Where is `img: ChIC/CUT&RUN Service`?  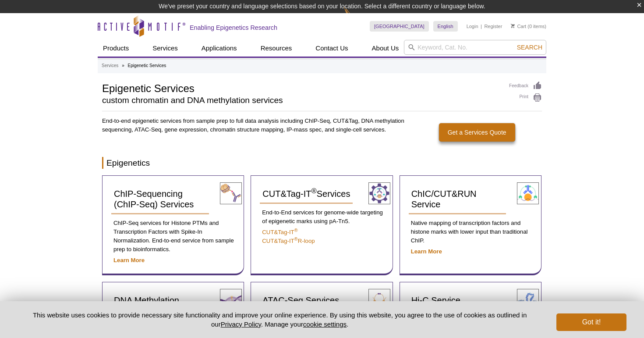 img: ChIC/CUT&RUN Service is located at coordinates (528, 193).